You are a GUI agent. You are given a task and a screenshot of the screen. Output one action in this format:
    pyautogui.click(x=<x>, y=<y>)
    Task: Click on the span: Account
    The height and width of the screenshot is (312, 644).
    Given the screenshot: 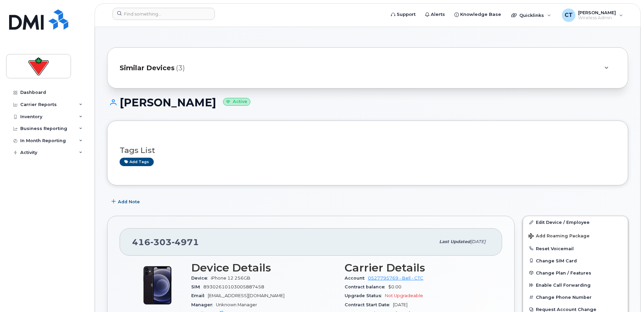 What is the action you would take?
    pyautogui.click(x=356, y=278)
    